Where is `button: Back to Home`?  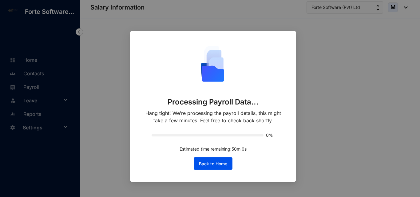
button: Back to Home is located at coordinates (213, 164).